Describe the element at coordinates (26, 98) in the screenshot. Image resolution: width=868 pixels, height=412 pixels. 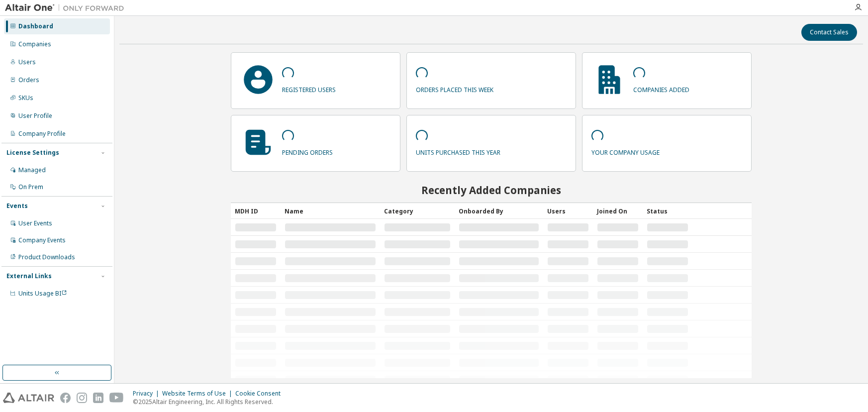
I see `div: SKUs` at that location.